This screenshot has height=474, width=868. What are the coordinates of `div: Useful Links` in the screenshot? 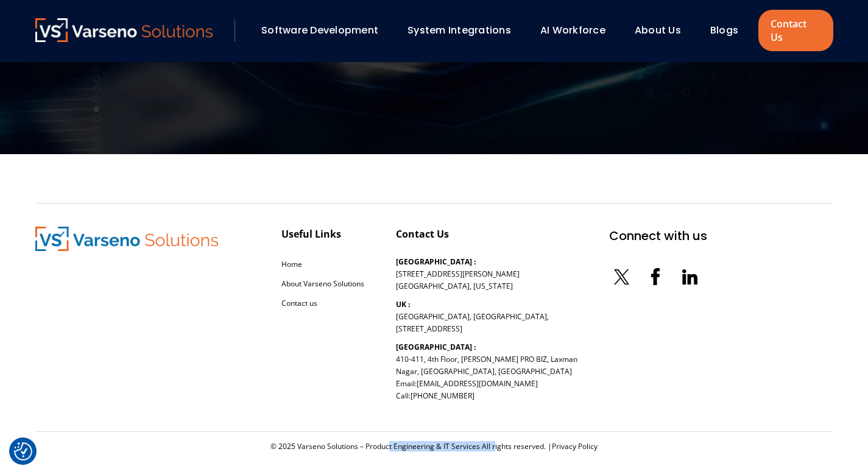 It's located at (311, 234).